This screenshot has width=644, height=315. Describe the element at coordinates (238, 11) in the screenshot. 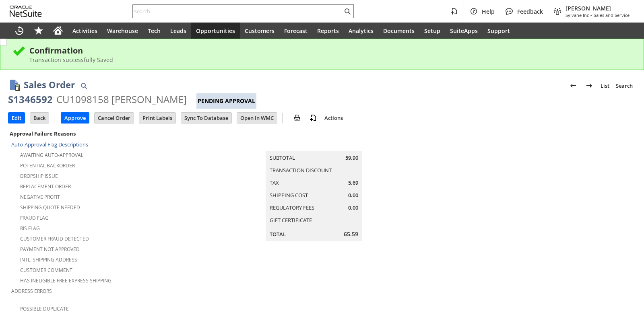

I see `input: Search` at that location.